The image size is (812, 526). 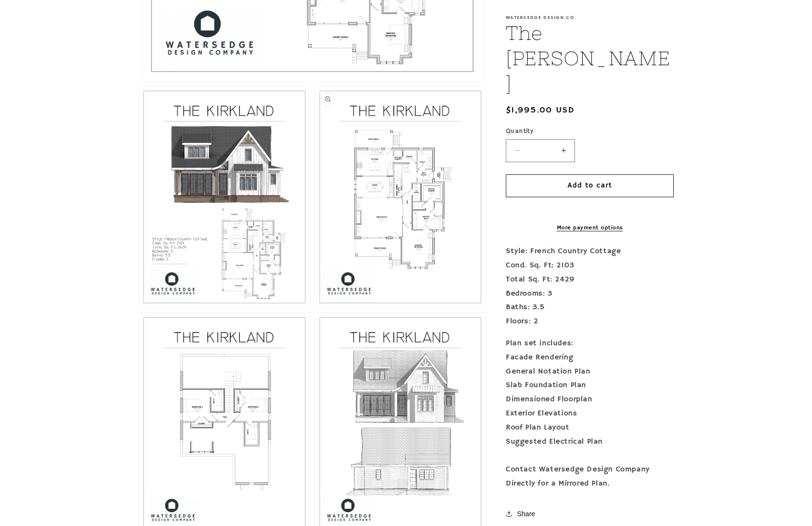 What do you see at coordinates (590, 477) in the screenshot?
I see `div: Contact Watersedge Design Company Directly for a Mirrored Plan.` at bounding box center [590, 477].